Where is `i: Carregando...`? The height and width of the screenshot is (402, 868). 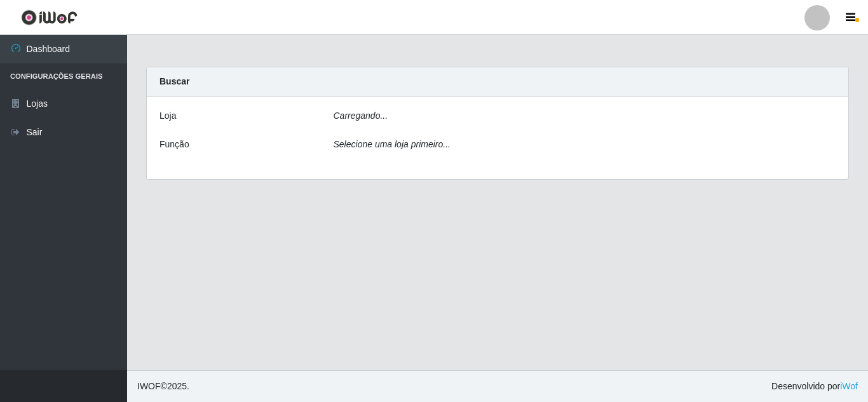 i: Carregando... is located at coordinates (361, 116).